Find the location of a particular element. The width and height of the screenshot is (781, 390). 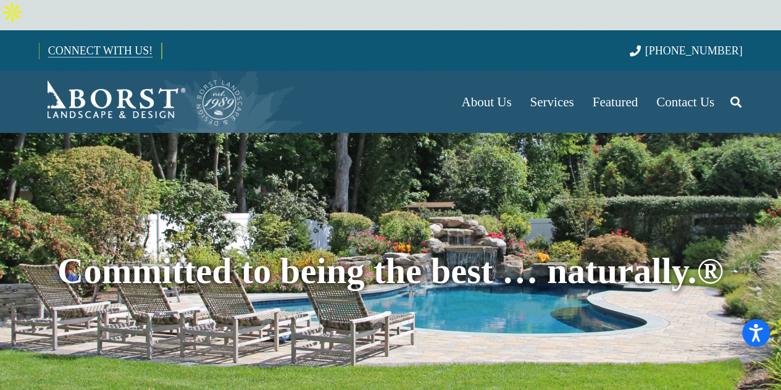

a: About Us is located at coordinates (486, 102).